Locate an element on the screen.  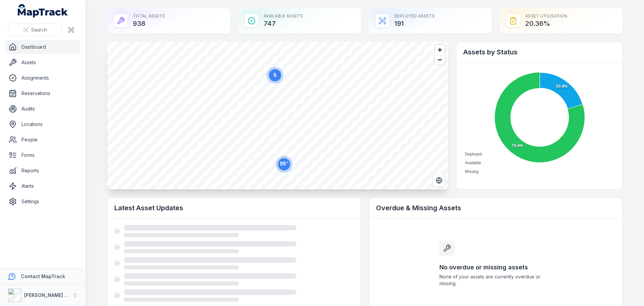
a: Alerts is located at coordinates (43, 186).